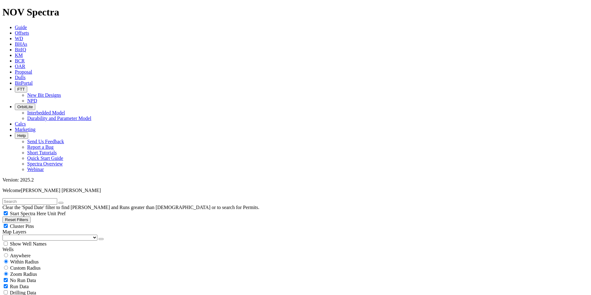 This screenshot has width=591, height=295. I want to click on span: BHAs, so click(21, 44).